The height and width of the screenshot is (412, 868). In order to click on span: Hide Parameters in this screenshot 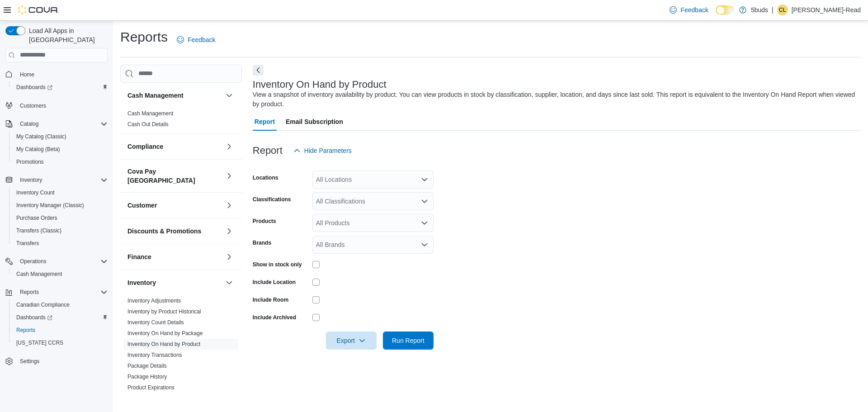, I will do `click(328, 151)`.